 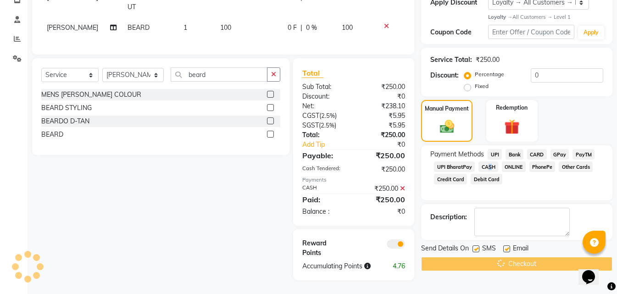 What do you see at coordinates (486, 179) in the screenshot?
I see `span: Debit Card` at bounding box center [486, 179].